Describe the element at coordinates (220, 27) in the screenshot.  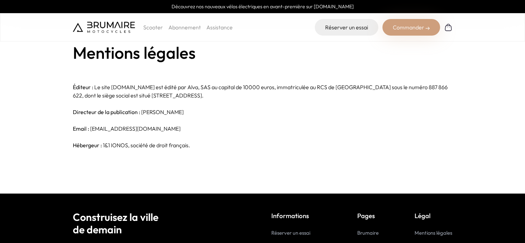
I see `a: Assistance` at that location.